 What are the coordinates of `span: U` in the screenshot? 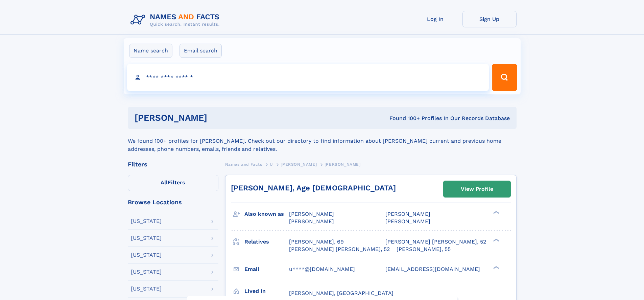 It's located at (271, 165).